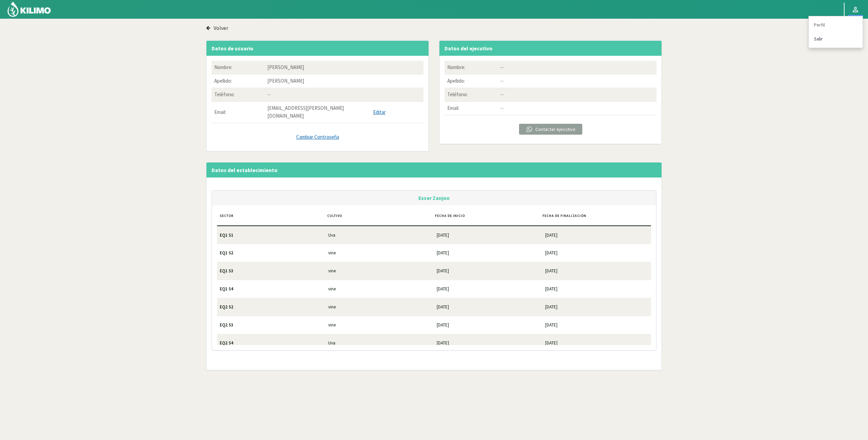  Describe the element at coordinates (486, 218) in the screenshot. I see `th: Fecha de inicio` at that location.